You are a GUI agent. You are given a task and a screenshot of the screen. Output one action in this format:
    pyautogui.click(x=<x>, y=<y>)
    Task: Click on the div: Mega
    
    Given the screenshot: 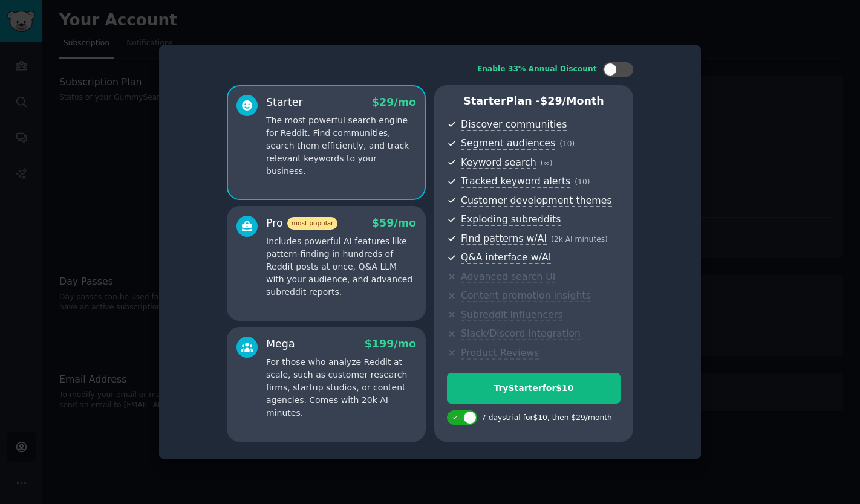 What is the action you would take?
    pyautogui.click(x=281, y=344)
    